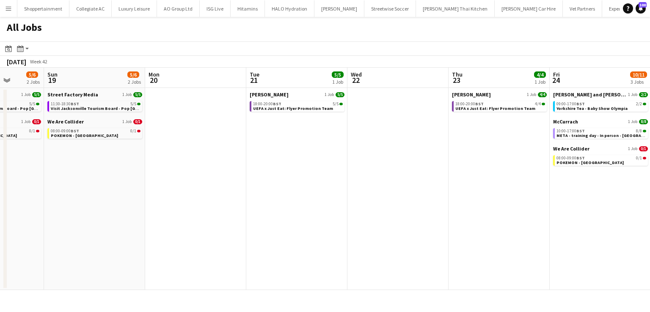 The image size is (650, 312). I want to click on a: 100, so click(641, 8).